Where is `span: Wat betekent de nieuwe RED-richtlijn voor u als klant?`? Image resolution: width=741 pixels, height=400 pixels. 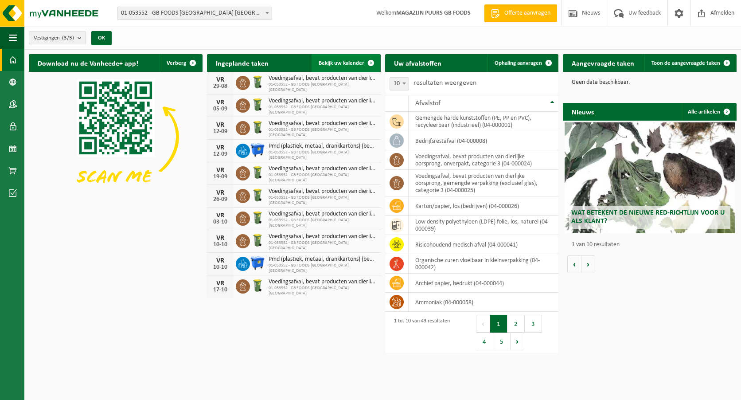 span: Wat betekent de nieuwe RED-richtlijn voor u als klant? is located at coordinates (648, 217).